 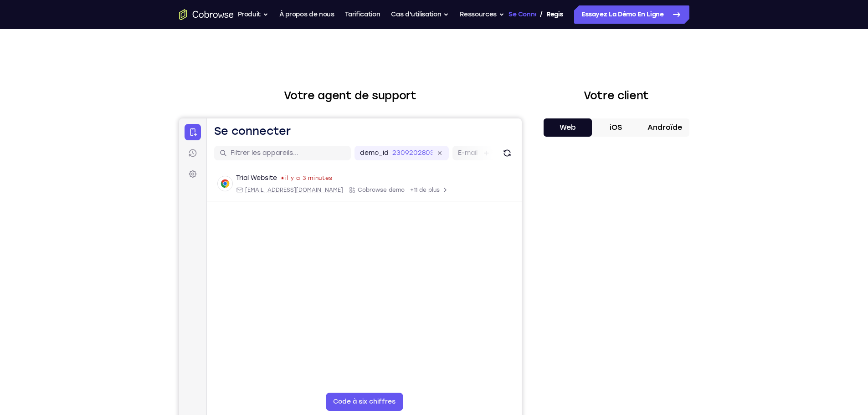 What do you see at coordinates (109, 35) in the screenshot?
I see `input: Filtrer les appareils...` at bounding box center [109, 35].